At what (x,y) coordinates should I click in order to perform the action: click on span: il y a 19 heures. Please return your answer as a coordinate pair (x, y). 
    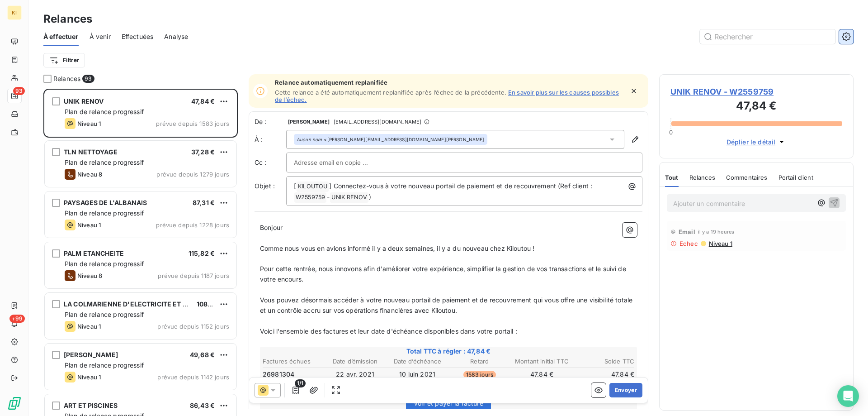
    Looking at the image, I should click on (717, 232).